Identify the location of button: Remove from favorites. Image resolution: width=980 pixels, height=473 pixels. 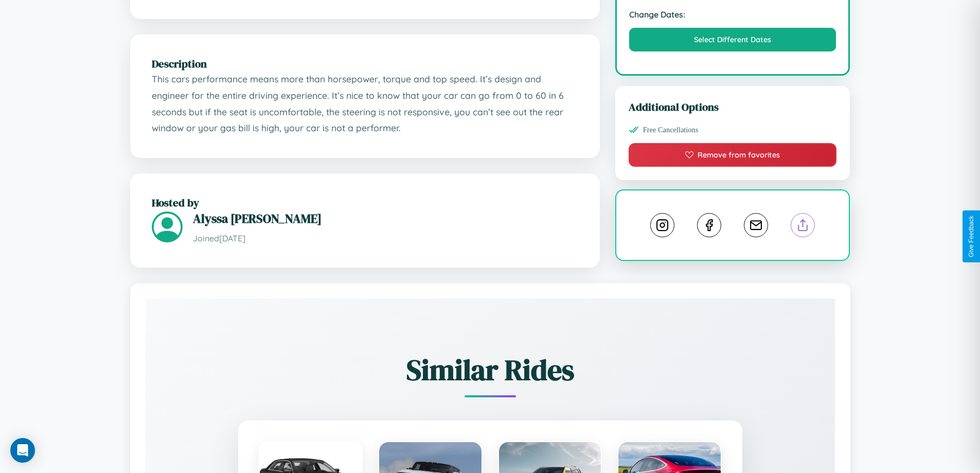
(733, 155).